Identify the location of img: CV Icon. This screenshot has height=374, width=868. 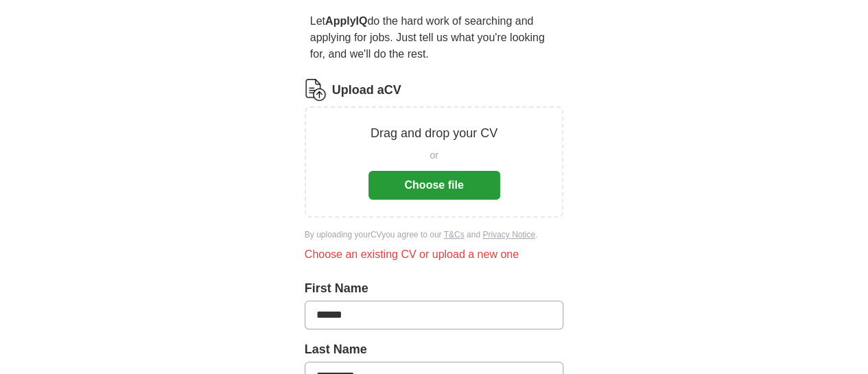
(315, 90).